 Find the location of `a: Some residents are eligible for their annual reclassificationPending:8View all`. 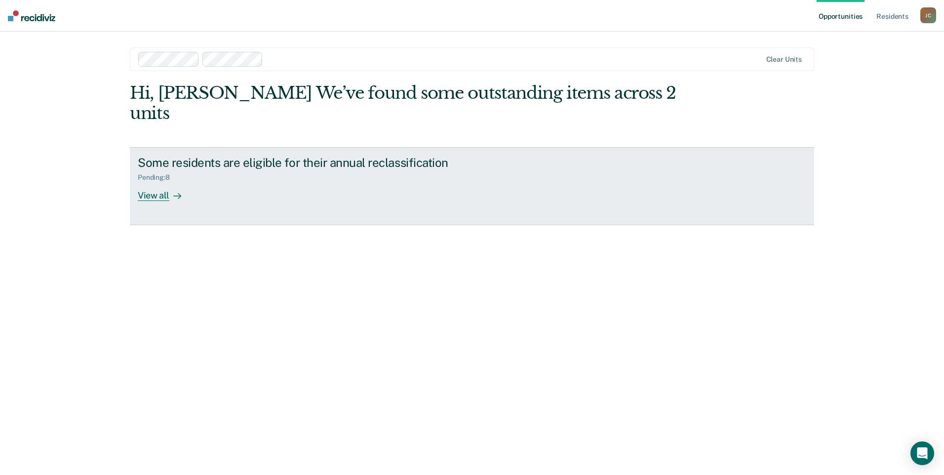

a: Some residents are eligible for their annual reclassificationPending:8View all is located at coordinates (472, 186).